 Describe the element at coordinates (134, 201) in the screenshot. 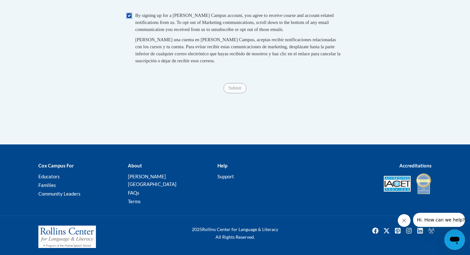

I see `a: Terms` at that location.